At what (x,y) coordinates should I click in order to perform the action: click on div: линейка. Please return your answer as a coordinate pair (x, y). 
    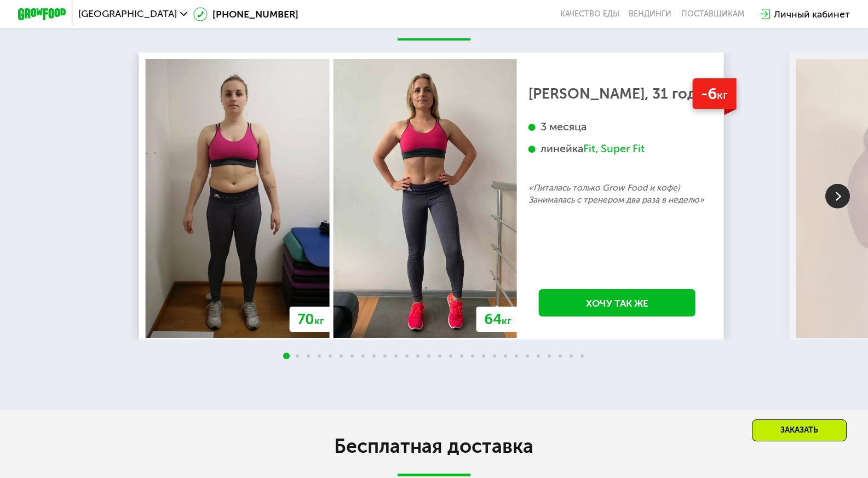
    Looking at the image, I should click on (617, 148).